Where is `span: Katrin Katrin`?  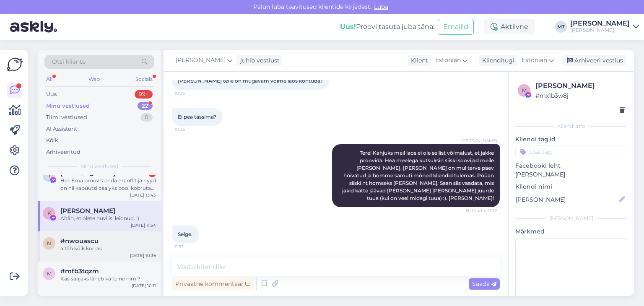 span: Katrin Katrin is located at coordinates (88, 211).